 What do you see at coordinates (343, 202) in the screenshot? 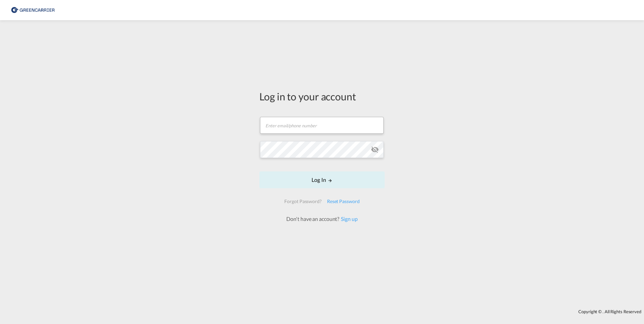
I see `div: Reset Password` at bounding box center [343, 202].